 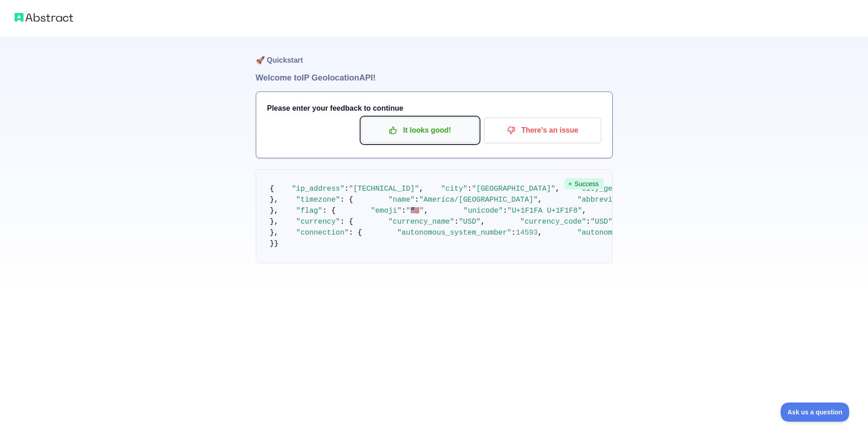 What do you see at coordinates (543, 130) in the screenshot?
I see `p: There's an issue` at bounding box center [543, 130].